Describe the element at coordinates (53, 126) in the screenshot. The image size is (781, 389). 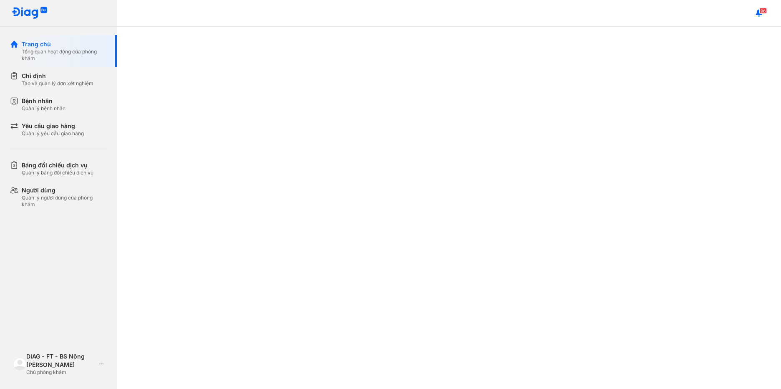
I see `div: Yêu cầu giao hàng` at that location.